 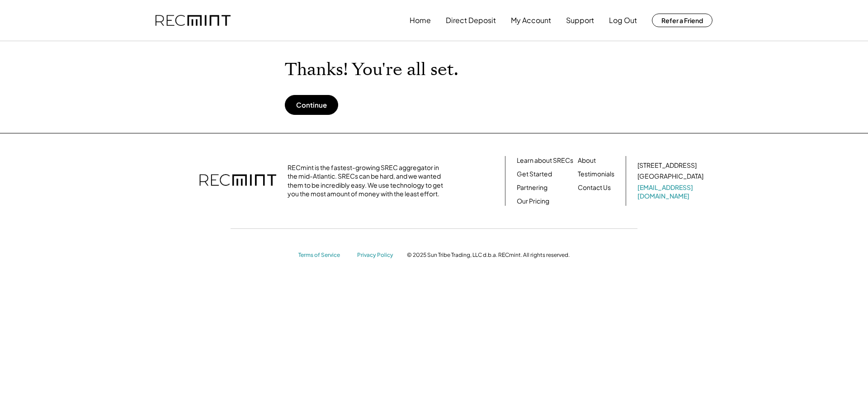 What do you see at coordinates (595, 174) in the screenshot?
I see `a: Testimonials` at bounding box center [595, 174].